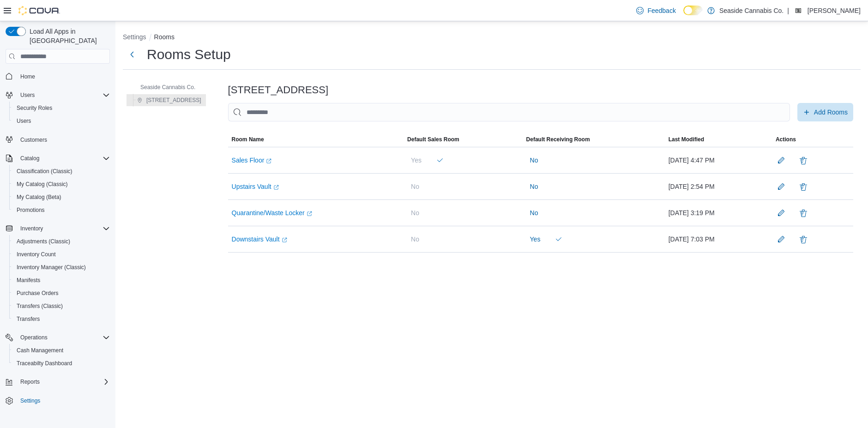 This screenshot has height=428, width=868. I want to click on span: Last Modified, so click(686, 139).